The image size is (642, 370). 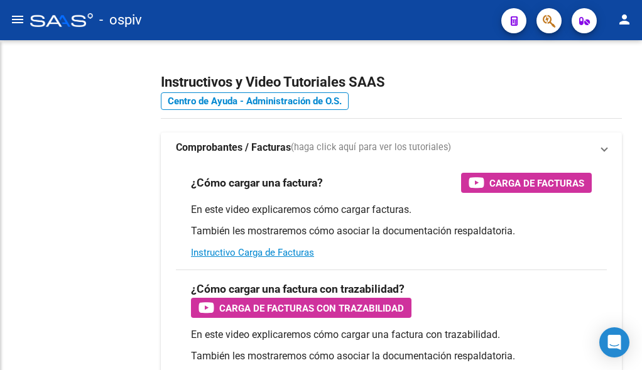 What do you see at coordinates (121, 20) in the screenshot?
I see `span: - ospiv` at bounding box center [121, 20].